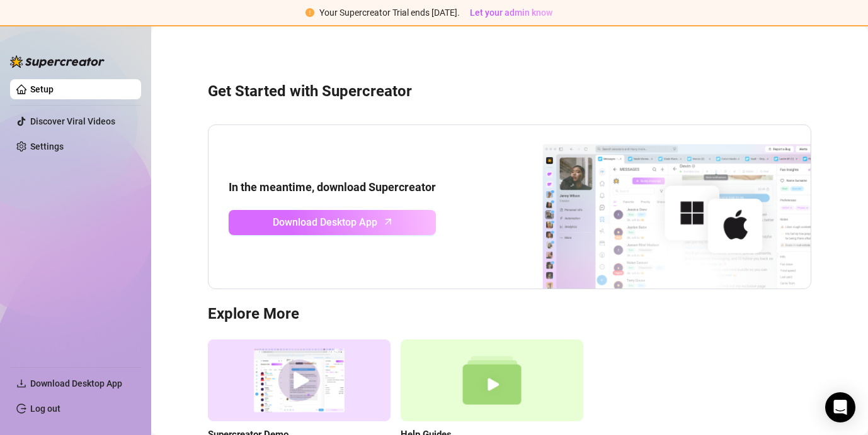 The height and width of the screenshot is (435, 868). What do you see at coordinates (511, 12) in the screenshot?
I see `span: Let your admin know` at bounding box center [511, 12].